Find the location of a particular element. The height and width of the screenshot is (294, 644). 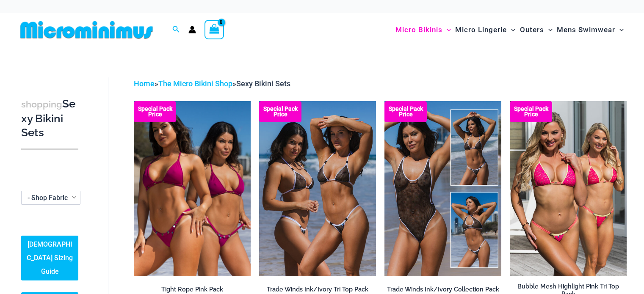

span: shopping is located at coordinates (41, 104).